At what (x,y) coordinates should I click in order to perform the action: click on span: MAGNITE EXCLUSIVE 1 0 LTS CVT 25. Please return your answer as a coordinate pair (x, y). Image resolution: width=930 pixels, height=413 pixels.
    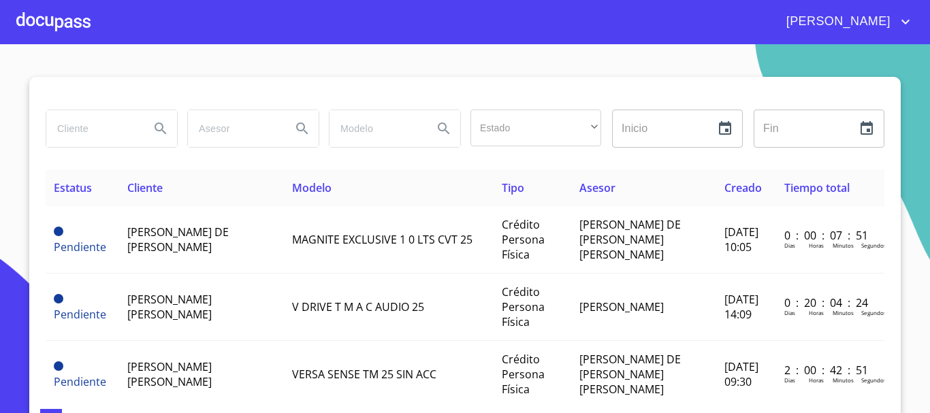
    Looking at the image, I should click on (382, 240).